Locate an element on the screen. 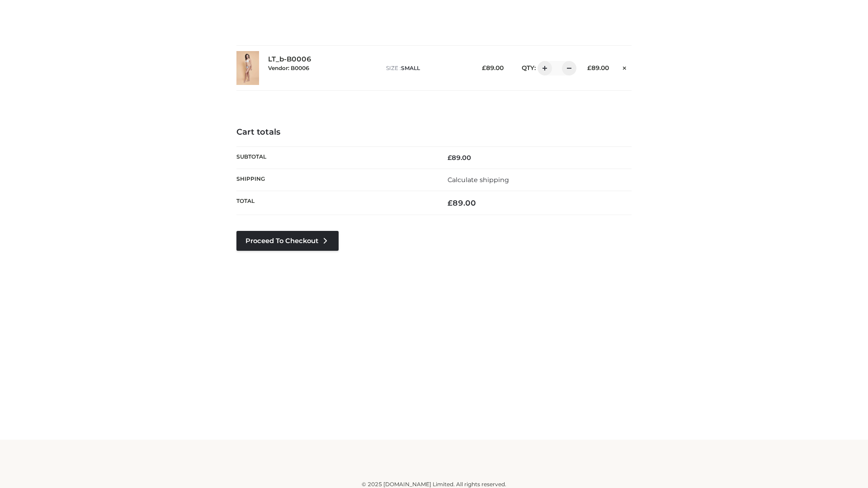 This screenshot has height=488, width=868. div: LT_b-B0006 is located at coordinates (322, 68).